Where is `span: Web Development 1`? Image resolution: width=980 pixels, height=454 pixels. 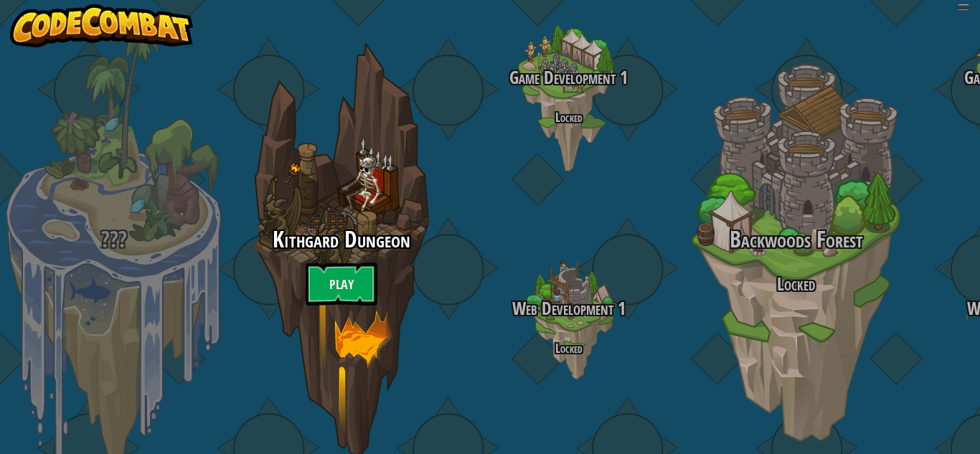
span: Web Development 1 is located at coordinates (569, 308).